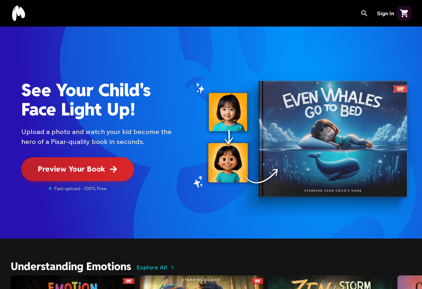 This screenshot has width=422, height=289. What do you see at coordinates (386, 13) in the screenshot?
I see `button: Sign In` at bounding box center [386, 13].